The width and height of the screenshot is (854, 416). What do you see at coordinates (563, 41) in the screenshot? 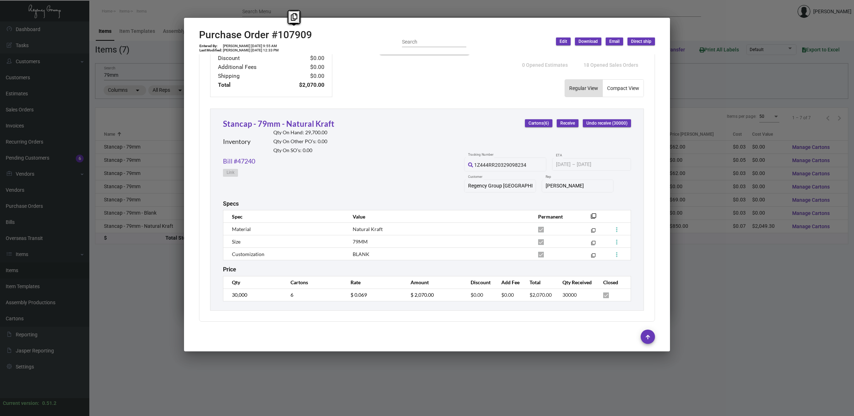
I see `span: Edit` at bounding box center [563, 41].